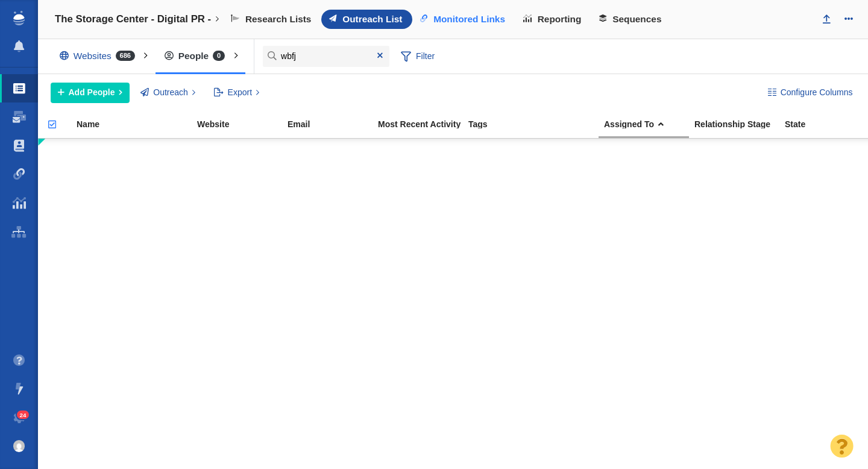 The width and height of the screenshot is (868, 469). I want to click on a: Research Lists, so click(272, 19).